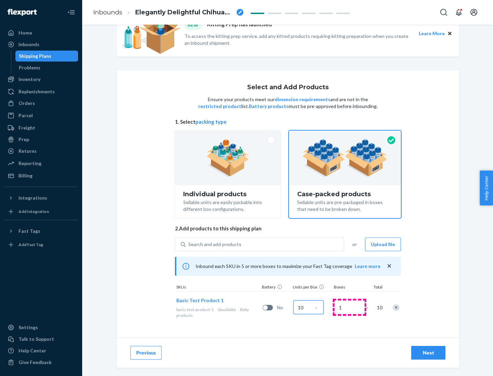 The image size is (493, 376). Describe the element at coordinates (288, 103) in the screenshot. I see `p: Ensure your products meet our and are not in the list. must be pre-approved before inbounding.` at that location.